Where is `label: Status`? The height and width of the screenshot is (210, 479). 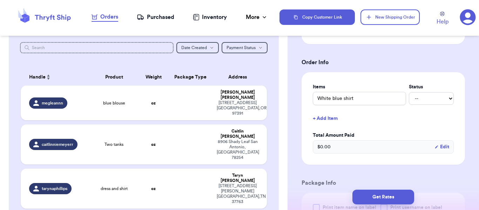
label: Status is located at coordinates (431, 87).